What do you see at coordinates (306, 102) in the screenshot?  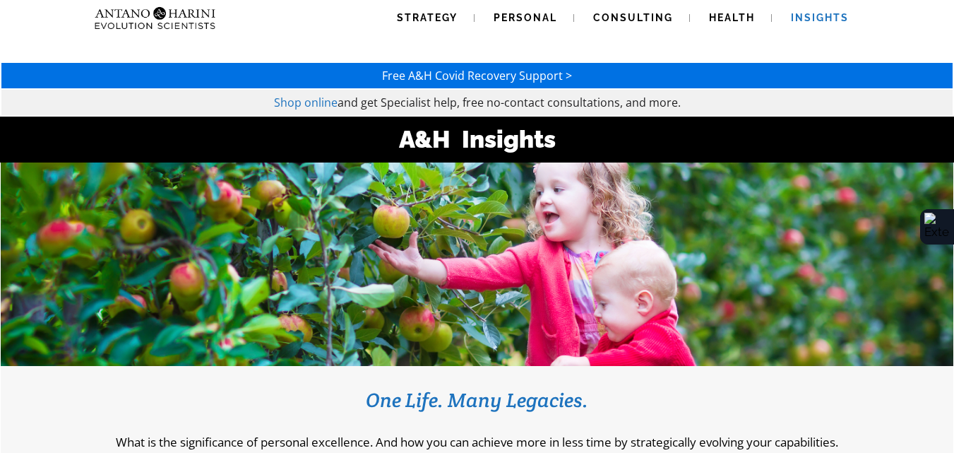 I see `span: Shop online` at bounding box center [306, 102].